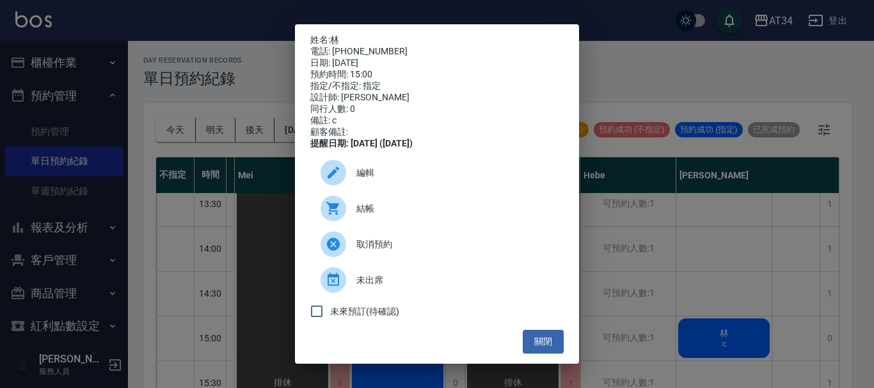 This screenshot has height=388, width=874. Describe the element at coordinates (455, 209) in the screenshot. I see `span: 結帳` at that location.